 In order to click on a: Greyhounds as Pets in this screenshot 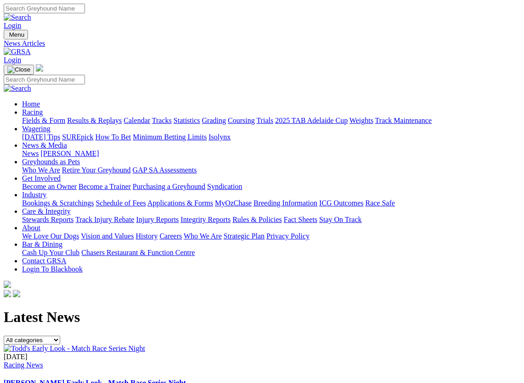, I will do `click(51, 162)`.